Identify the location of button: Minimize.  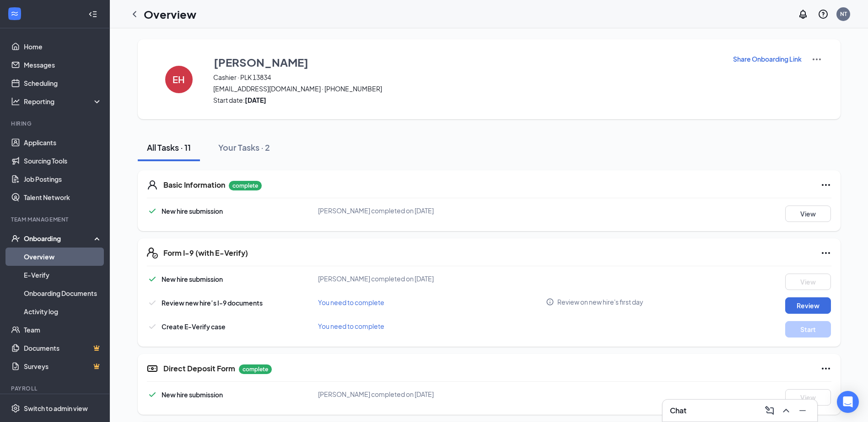
(802, 410).